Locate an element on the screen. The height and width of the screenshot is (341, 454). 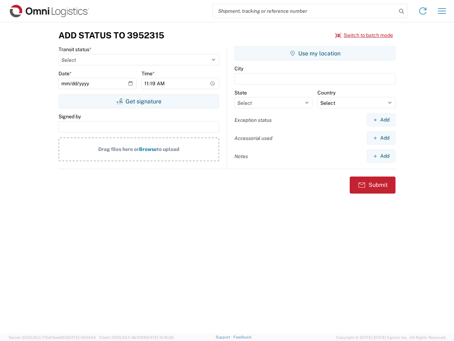
label: Notes is located at coordinates (241, 156).